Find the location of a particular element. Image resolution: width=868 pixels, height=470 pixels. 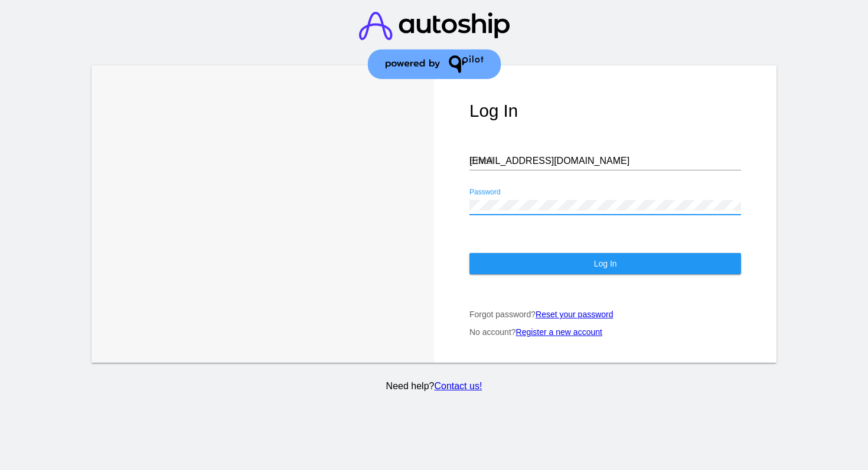

input: Email is located at coordinates (606, 161).